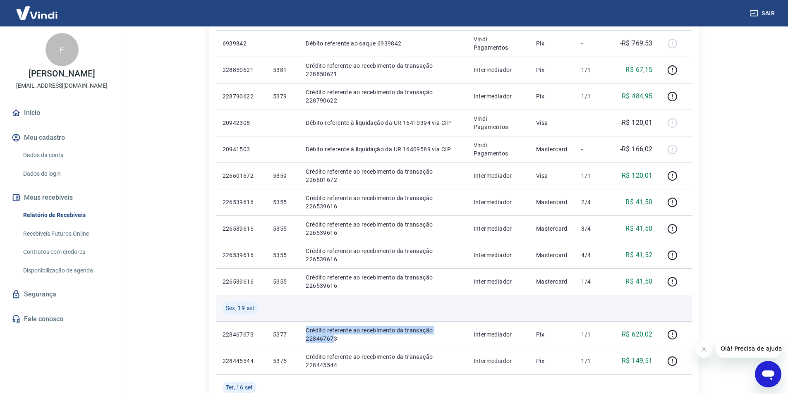 Image resolution: width=788 pixels, height=394 pixels. Describe the element at coordinates (240, 308) in the screenshot. I see `span: Sex, 19 set` at that location.